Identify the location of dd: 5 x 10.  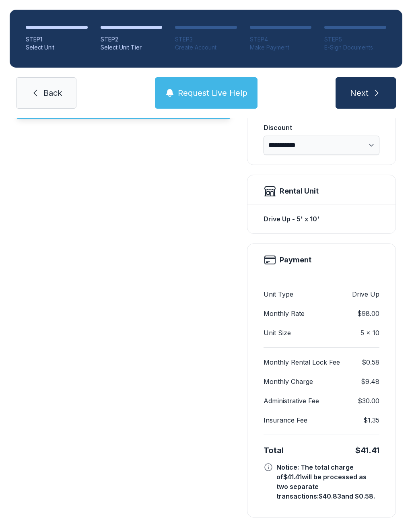
(370, 333).